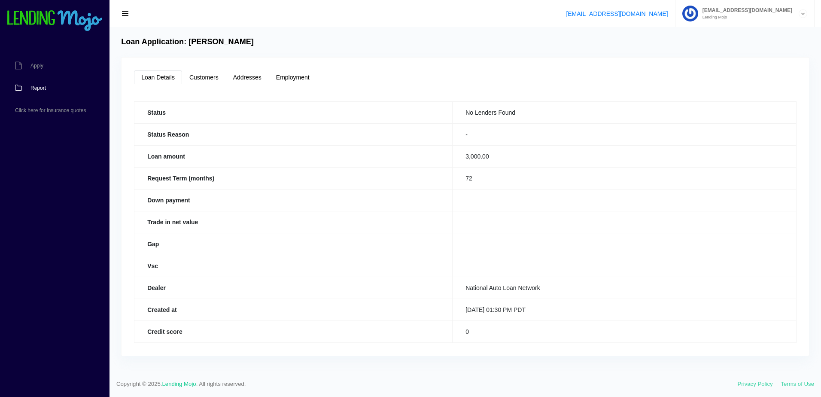 The height and width of the screenshot is (397, 821). I want to click on th: Status, so click(293, 112).